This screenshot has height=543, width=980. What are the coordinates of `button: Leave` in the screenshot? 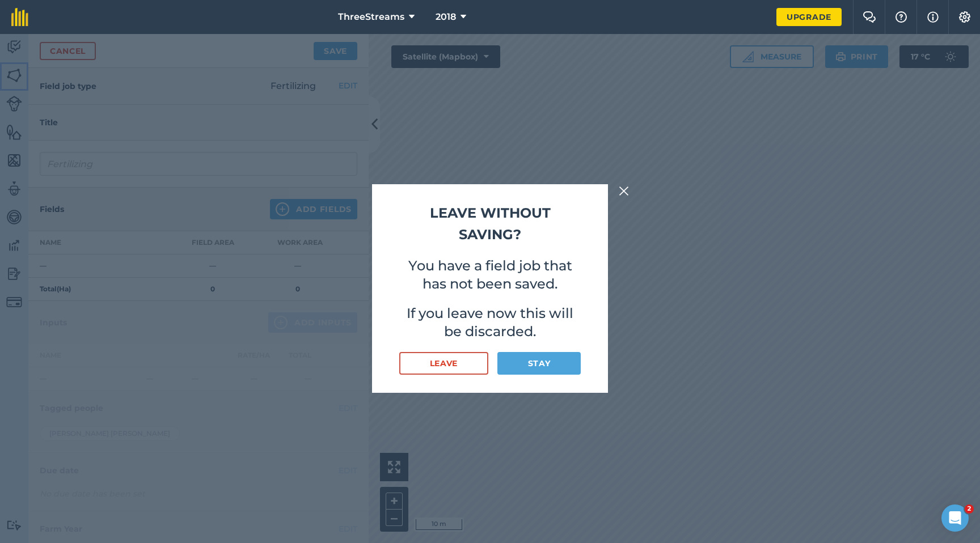 It's located at (444, 363).